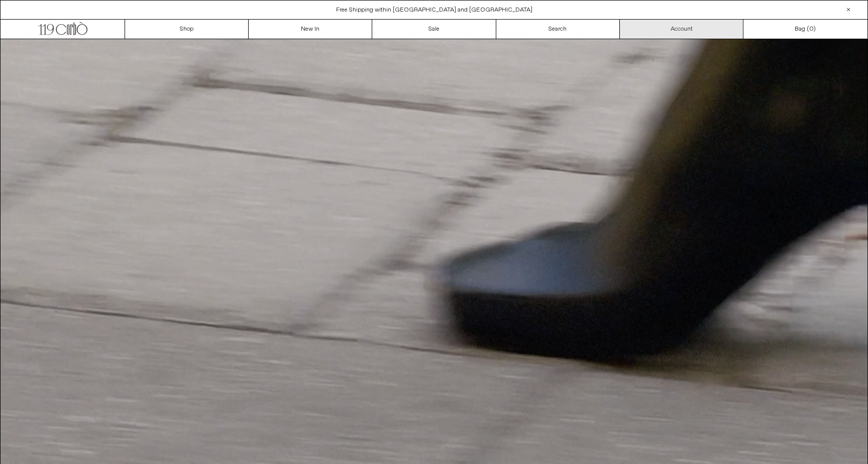 Image resolution: width=868 pixels, height=464 pixels. Describe the element at coordinates (812, 29) in the screenshot. I see `span: 0` at that location.